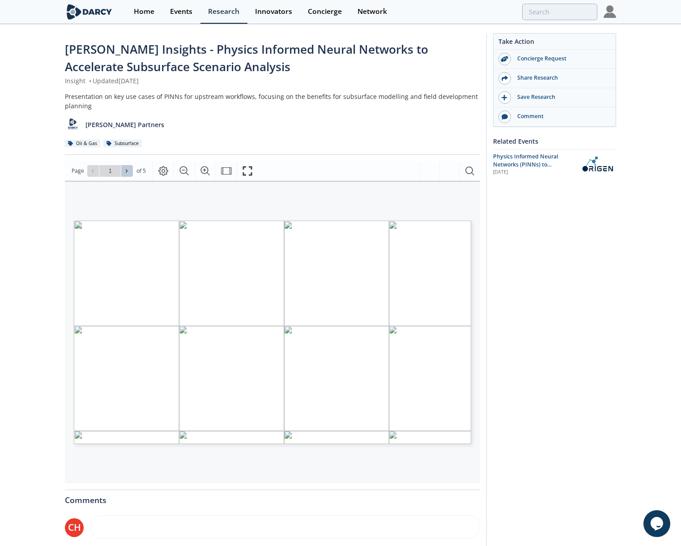 Image resolution: width=681 pixels, height=546 pixels. What do you see at coordinates (273, 12) in the screenshot?
I see `div: Innovators` at bounding box center [273, 12].